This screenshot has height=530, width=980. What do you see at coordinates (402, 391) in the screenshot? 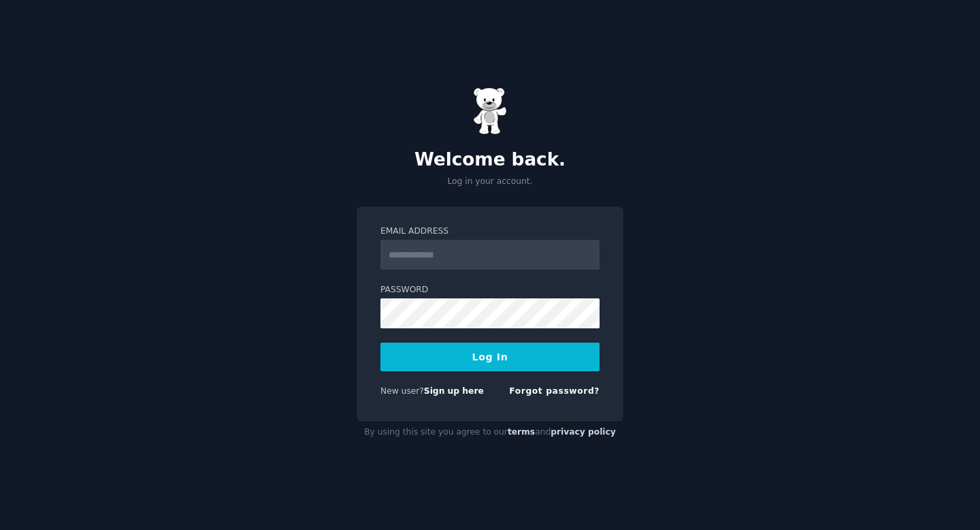
I see `span: New user?` at bounding box center [402, 391].